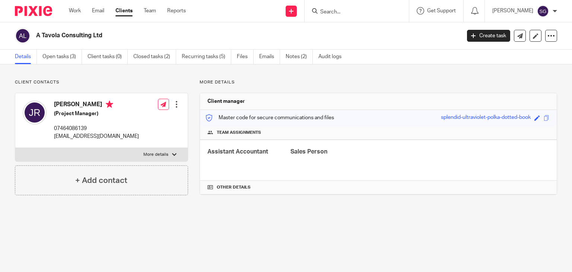 Image resolution: width=572 pixels, height=272 pixels. Describe the element at coordinates (176, 11) in the screenshot. I see `a: Reports` at that location.